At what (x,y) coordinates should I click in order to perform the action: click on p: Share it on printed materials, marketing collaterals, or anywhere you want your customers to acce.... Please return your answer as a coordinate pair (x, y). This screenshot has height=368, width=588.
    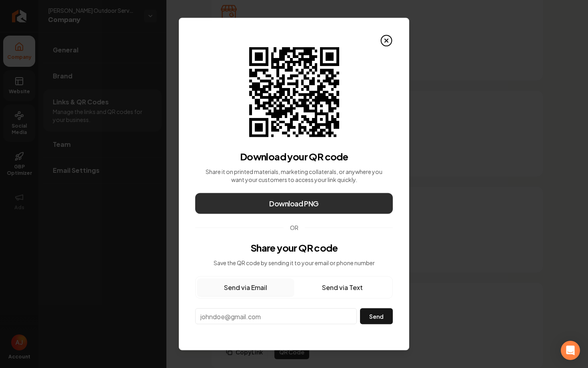
    Looking at the image, I should click on (294, 176).